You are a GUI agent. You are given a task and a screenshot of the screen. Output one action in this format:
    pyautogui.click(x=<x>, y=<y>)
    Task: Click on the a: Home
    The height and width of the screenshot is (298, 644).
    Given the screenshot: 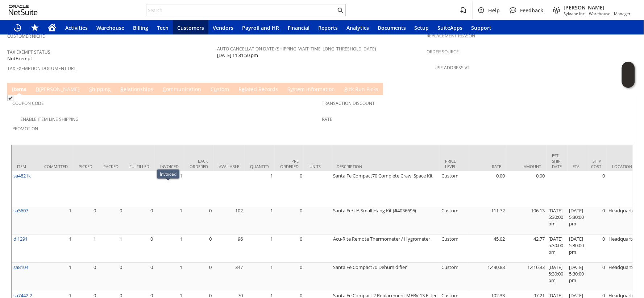 What is the action you would take?
    pyautogui.click(x=52, y=28)
    